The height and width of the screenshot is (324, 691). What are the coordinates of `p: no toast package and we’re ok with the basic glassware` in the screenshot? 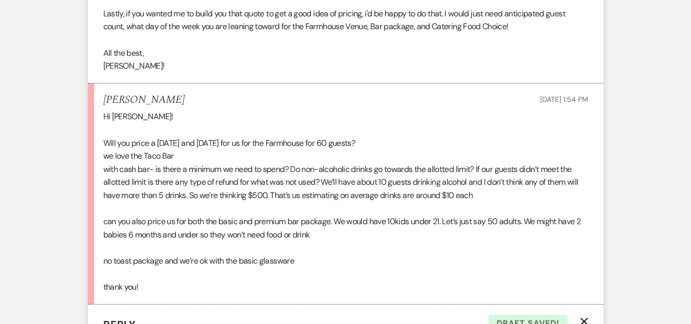 It's located at (346, 261).